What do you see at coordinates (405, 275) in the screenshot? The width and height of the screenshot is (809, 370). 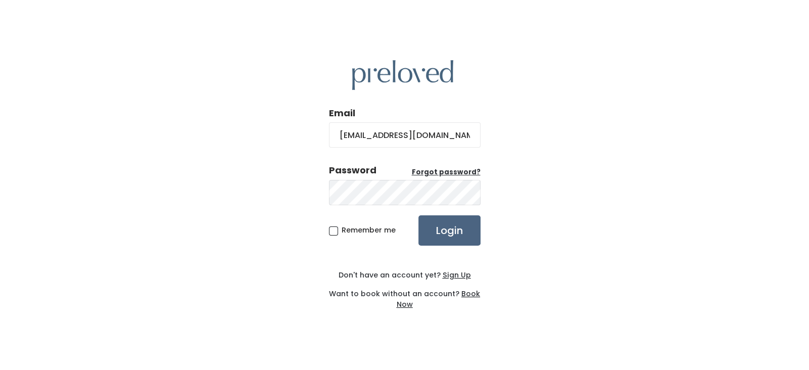 I see `div: Don't have an account yet?` at bounding box center [405, 275].